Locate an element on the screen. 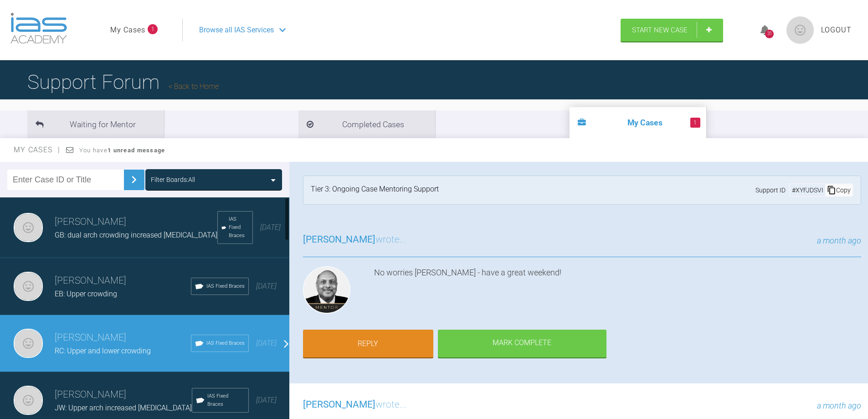 This screenshot has height=419, width=868. span: My Cases is located at coordinates (37, 149).